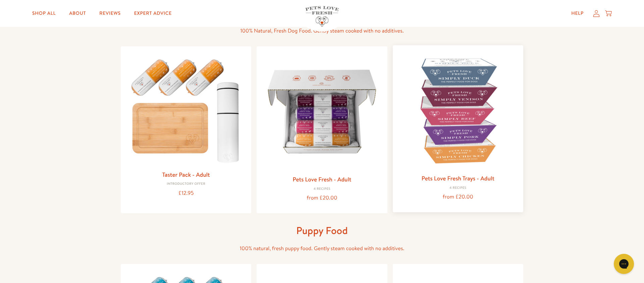 The image size is (644, 283). What do you see at coordinates (322, 111) in the screenshot?
I see `img: Pets Love Fresh - Adult` at bounding box center [322, 111].